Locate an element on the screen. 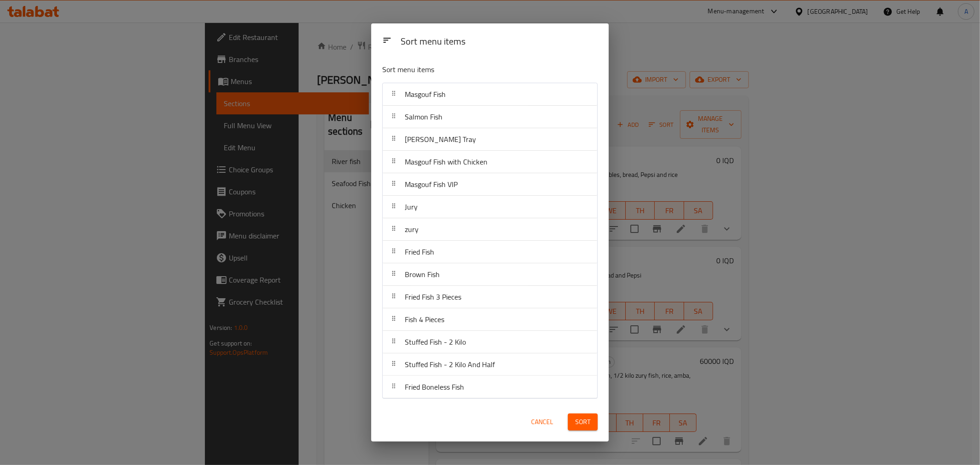 Image resolution: width=980 pixels, height=465 pixels. span: Fish 4 Pieces is located at coordinates (424, 319).